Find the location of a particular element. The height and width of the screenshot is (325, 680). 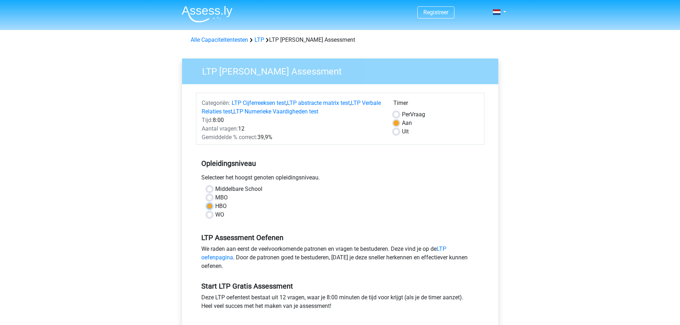

span: Per is located at coordinates (406, 114).